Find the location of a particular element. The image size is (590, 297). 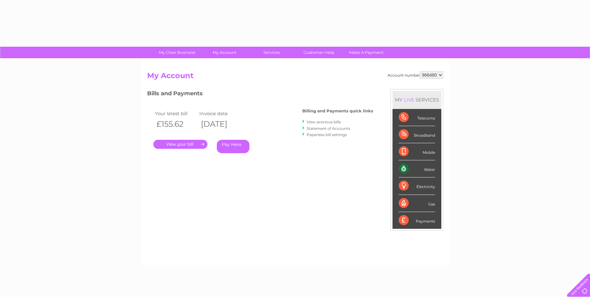

div: Telecoms is located at coordinates (417, 117).